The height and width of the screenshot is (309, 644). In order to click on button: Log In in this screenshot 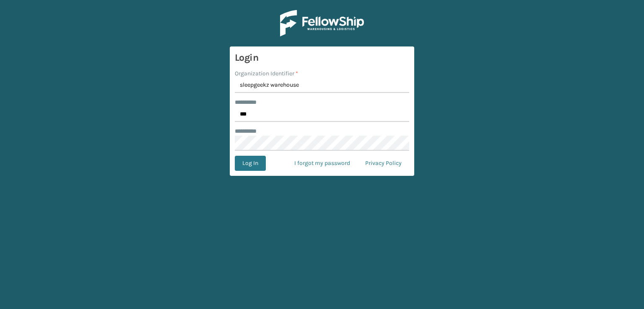, I will do `click(250, 163)`.